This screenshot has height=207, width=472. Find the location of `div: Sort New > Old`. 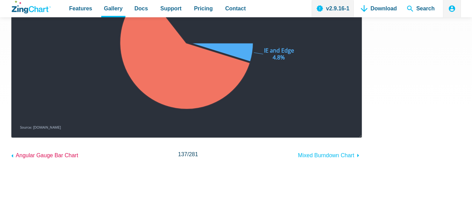

div: Sort New > Old is located at coordinates (236, 12).